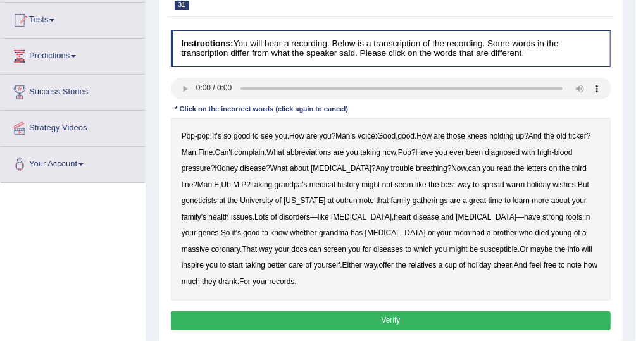 The height and width of the screenshot is (341, 636). What do you see at coordinates (475, 153) in the screenshot?
I see `b: been` at bounding box center [475, 153].